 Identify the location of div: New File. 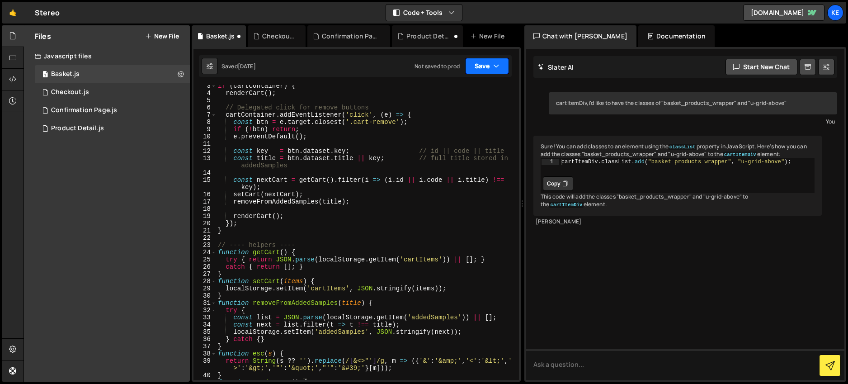
(489, 36).